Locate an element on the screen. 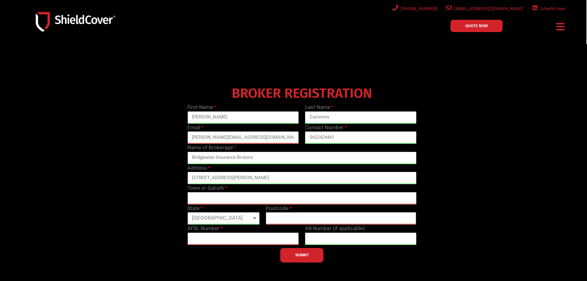 This screenshot has width=587, height=281. label: Postcode is located at coordinates (279, 208).